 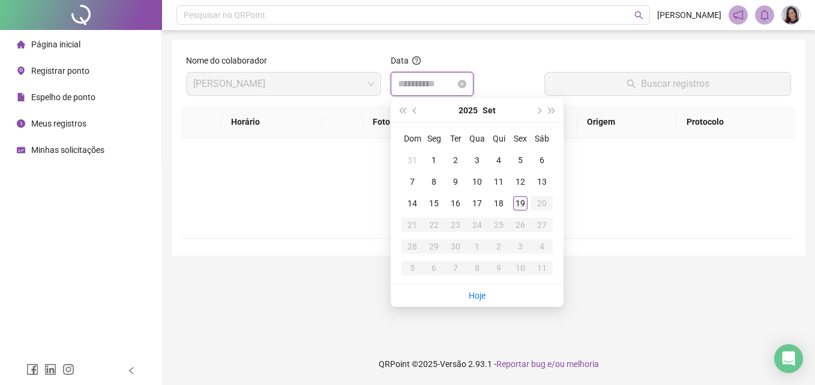 I want to click on span: schedule, so click(x=21, y=150).